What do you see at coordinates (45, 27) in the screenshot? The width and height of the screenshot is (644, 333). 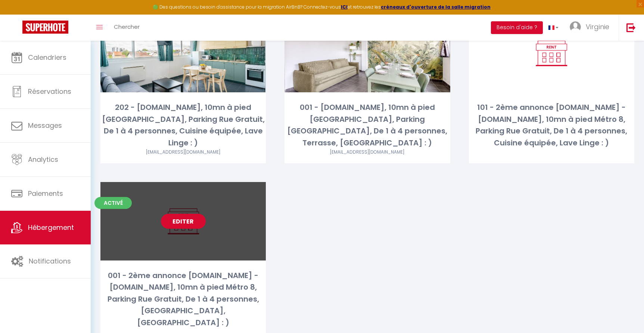 I see `img: Super Booking` at bounding box center [45, 27].